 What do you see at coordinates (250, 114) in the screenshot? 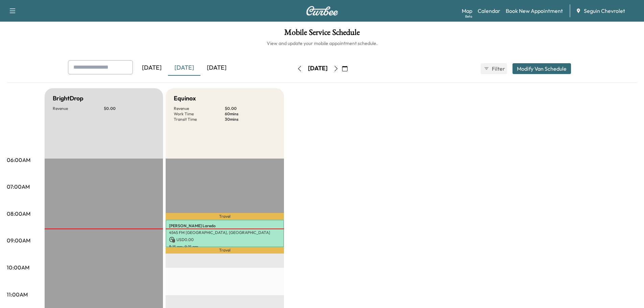
I see `p: 60 mins` at bounding box center [250, 114].